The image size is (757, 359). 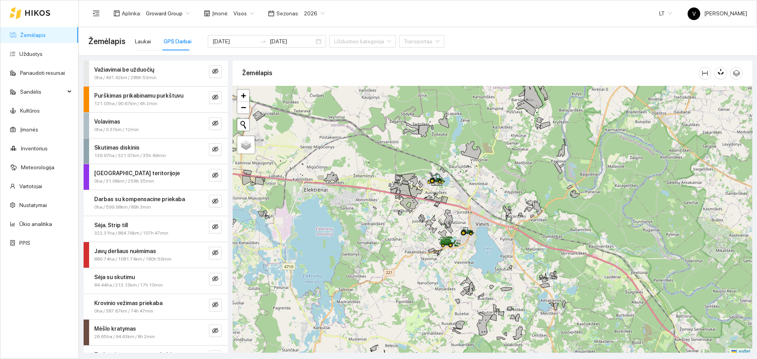 What do you see at coordinates (156, 125) in the screenshot?
I see `div: Volavimas0ha / 0.37km / 12mineye-invisible` at bounding box center [156, 125].